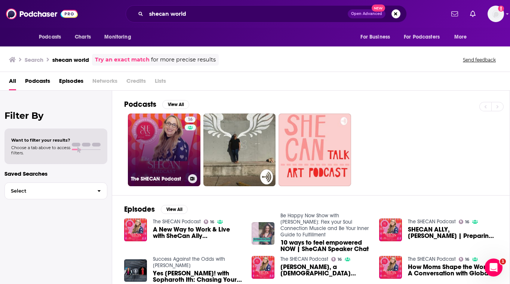  Describe the element at coordinates (367, 14) in the screenshot. I see `button: Open AdvancedNew` at that location.